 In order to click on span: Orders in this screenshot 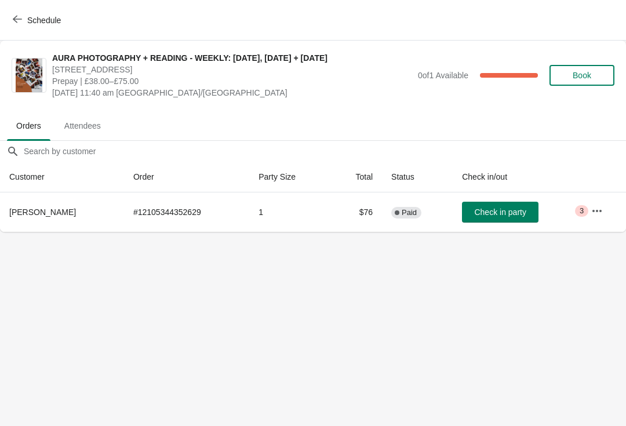, I will do `click(28, 126)`.